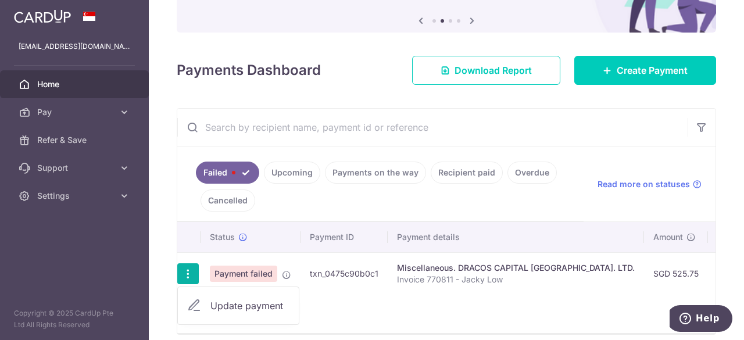 The image size is (744, 340). What do you see at coordinates (228, 201) in the screenshot?
I see `a: Cancelled` at bounding box center [228, 201].